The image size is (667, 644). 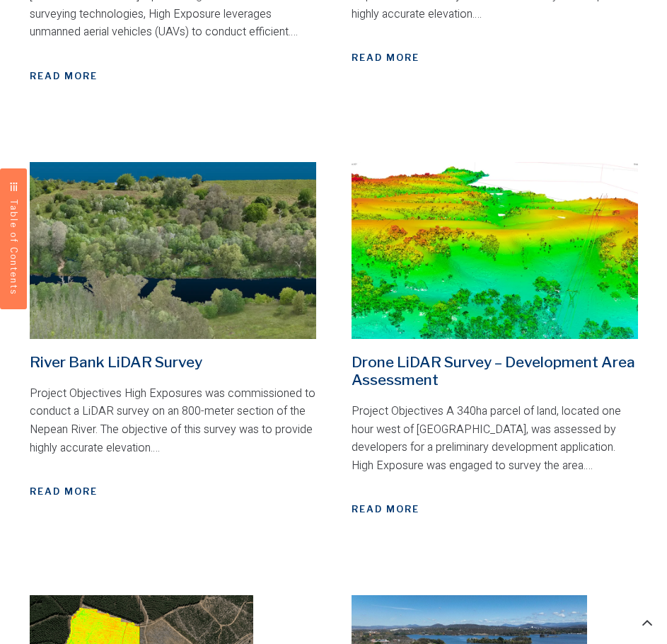 I want to click on p: Project Objectives High Exposures was commissioned to conduct a LiDAR survey on an 800-meter sect..., so click(x=173, y=421).